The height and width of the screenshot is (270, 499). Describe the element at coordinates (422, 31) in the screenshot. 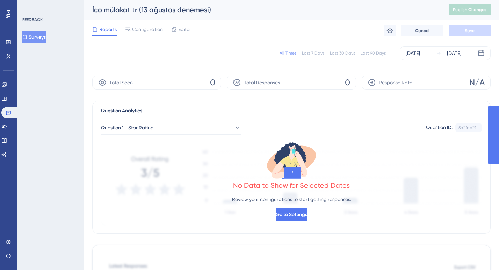

I see `span: Cancel` at that location.